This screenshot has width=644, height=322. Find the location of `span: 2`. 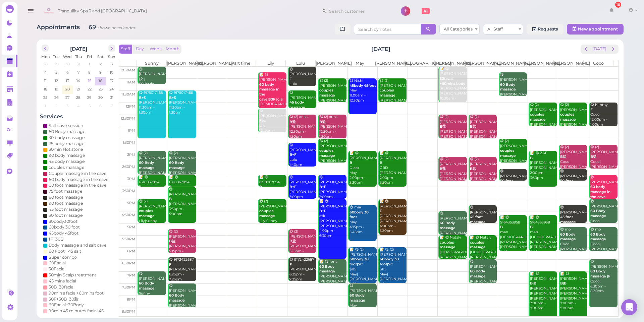

span: 2 is located at coordinates (100, 64).